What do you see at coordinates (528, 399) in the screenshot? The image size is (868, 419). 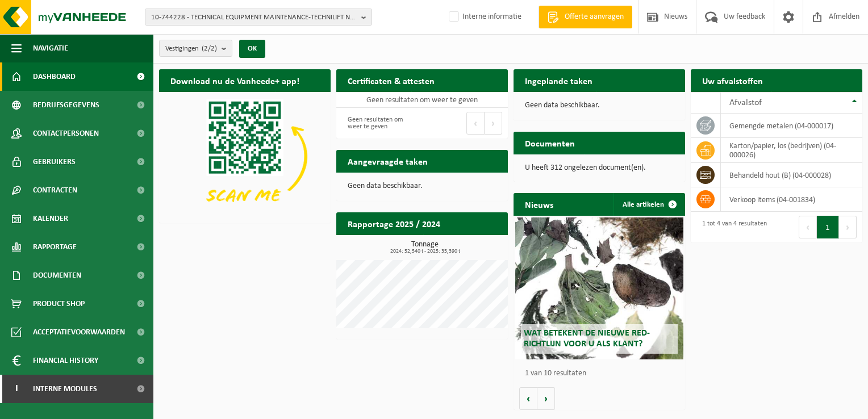 I see `button: Vorige` at bounding box center [528, 399].